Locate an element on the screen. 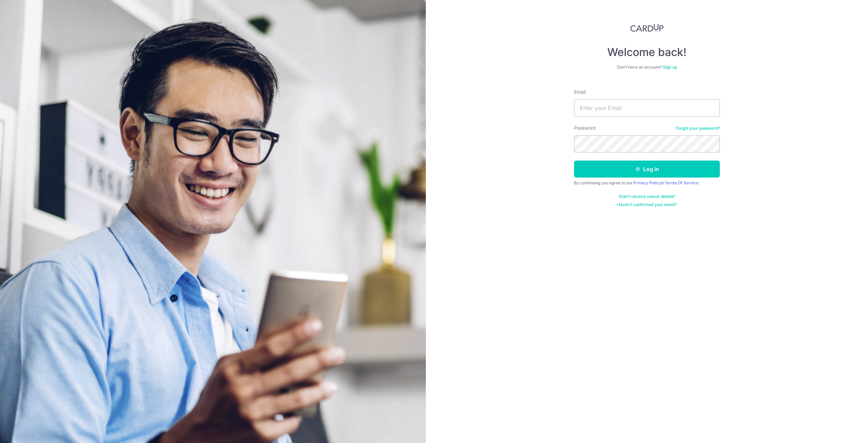 The width and height of the screenshot is (868, 443). a: Forgot your password? is located at coordinates (698, 128).